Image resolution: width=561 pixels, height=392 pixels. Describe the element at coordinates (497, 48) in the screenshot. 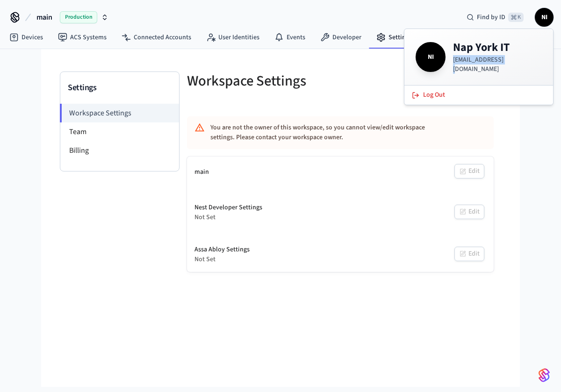

I see `h4: Nap York IT` at that location.